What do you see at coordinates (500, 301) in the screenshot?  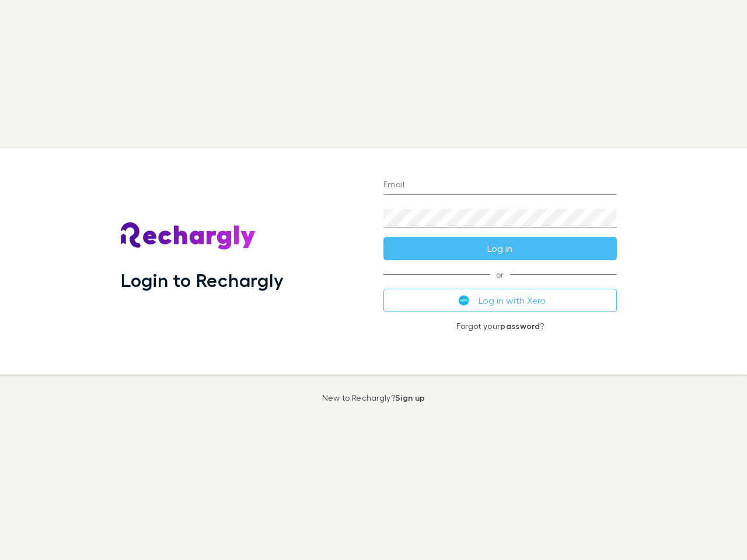 I see `button: Log in with Xero` at bounding box center [500, 301].